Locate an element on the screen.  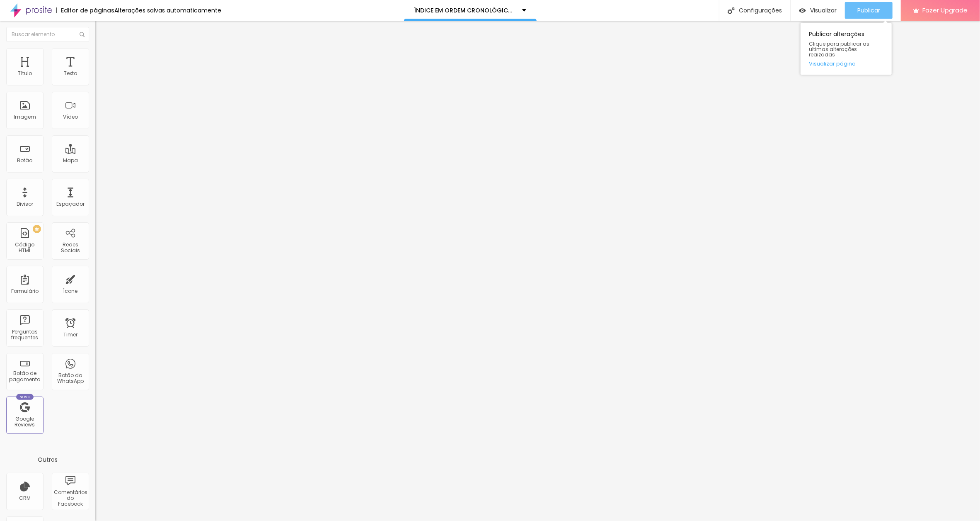
div: Código HTML is located at coordinates (25, 247).